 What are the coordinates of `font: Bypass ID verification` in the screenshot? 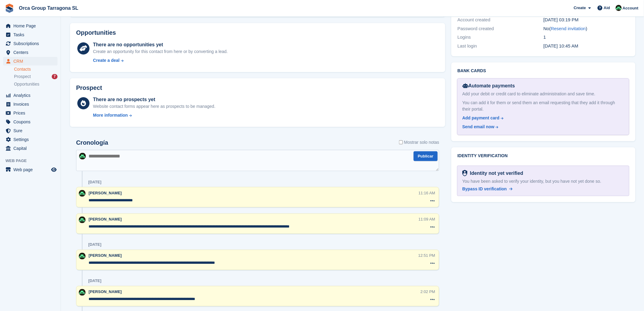 It's located at (484, 189).